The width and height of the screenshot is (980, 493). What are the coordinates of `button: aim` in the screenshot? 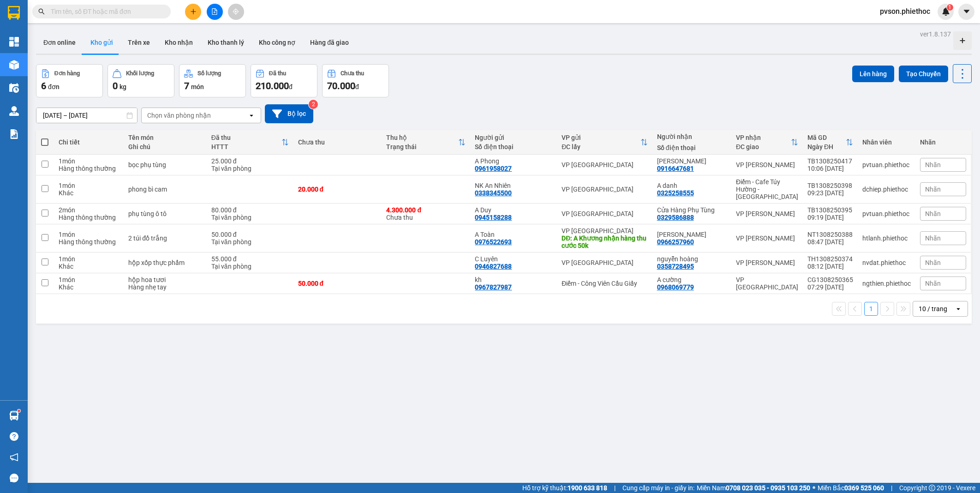 It's located at (236, 11).